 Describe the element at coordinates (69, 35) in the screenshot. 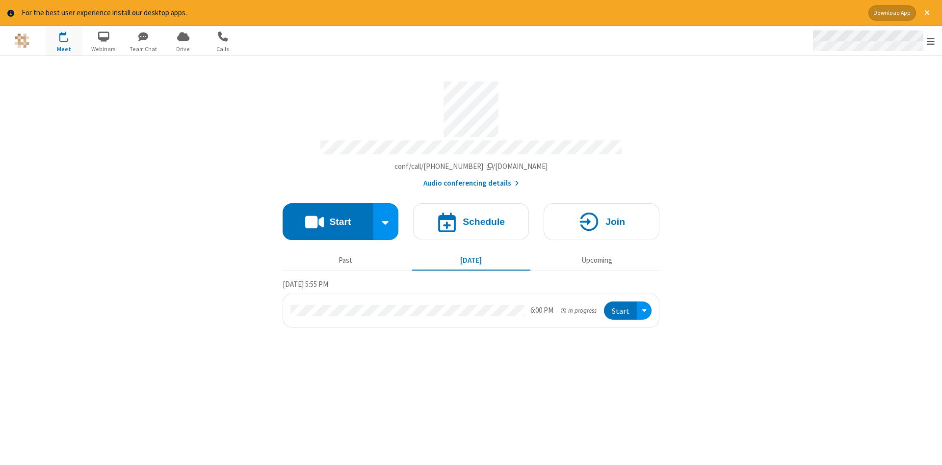

I see `div: 1` at that location.